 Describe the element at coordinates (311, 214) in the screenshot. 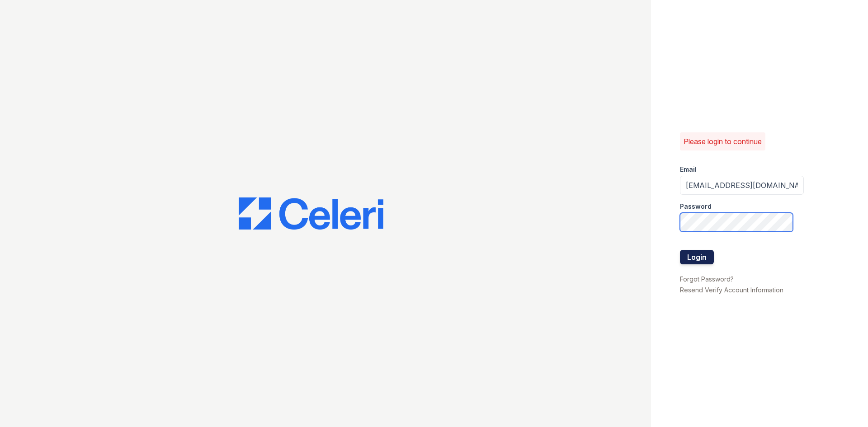

I see `img: CE_Logo_Blue-a8612792a0a2168367f1c8372b55b34899dd931a85d93a1a3d3e32e68fde9ad4.png` at that location.